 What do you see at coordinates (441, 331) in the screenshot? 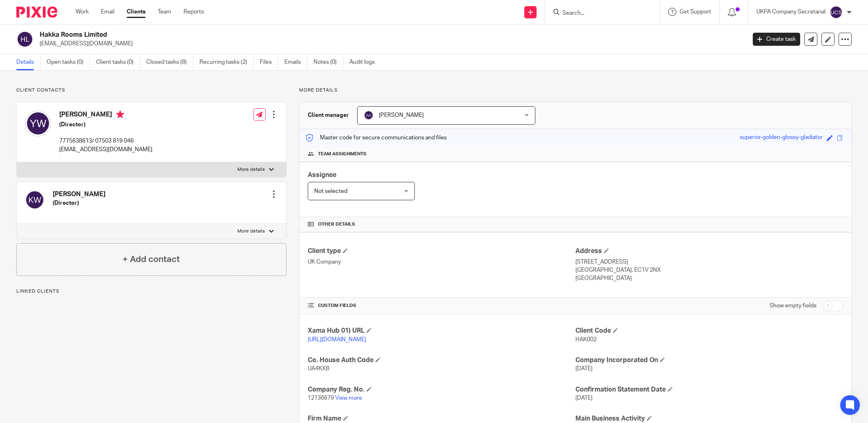
I see `h4: Xama Hub 01) URL` at bounding box center [441, 331].